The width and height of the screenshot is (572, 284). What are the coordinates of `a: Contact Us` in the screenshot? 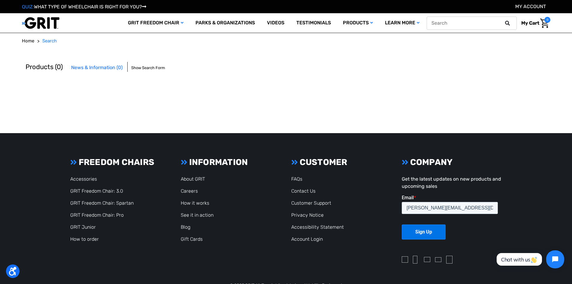 It's located at (303, 191).